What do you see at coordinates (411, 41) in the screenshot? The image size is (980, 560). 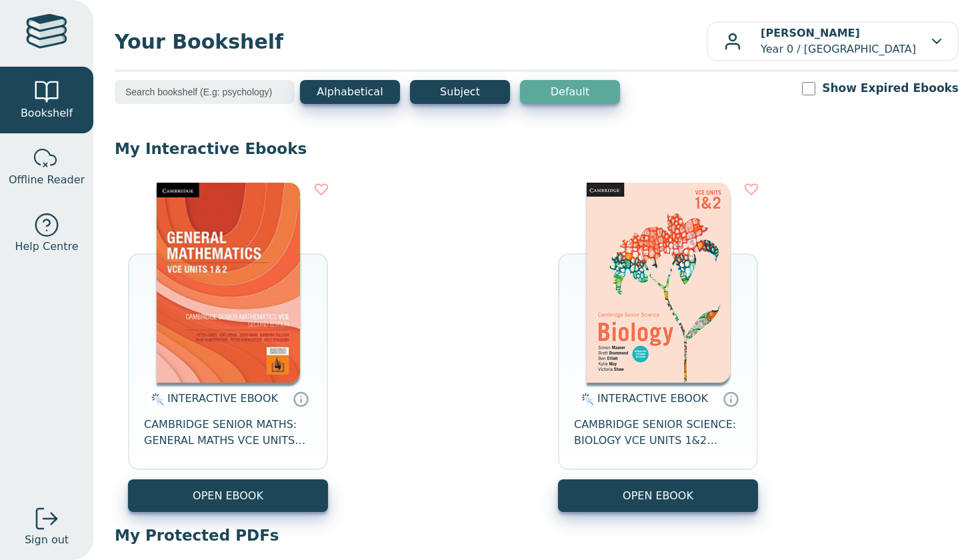 I see `span: Your Bookshelf` at bounding box center [411, 41].